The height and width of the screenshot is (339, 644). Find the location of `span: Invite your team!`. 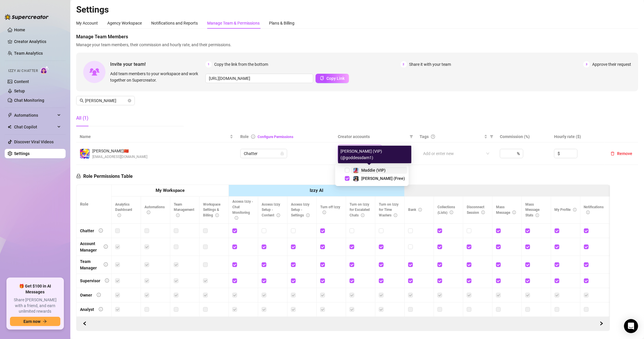

span: Invite your team! is located at coordinates (157, 64).